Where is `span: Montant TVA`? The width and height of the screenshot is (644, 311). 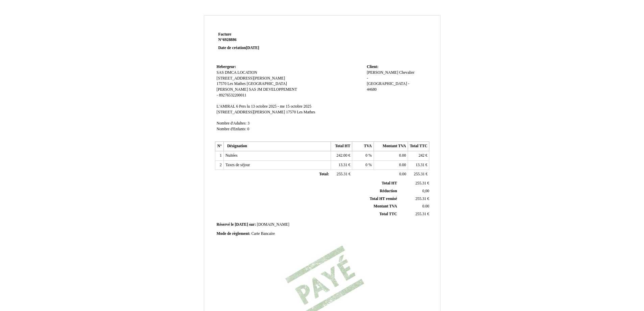 span: Montant TVA is located at coordinates (385, 206).